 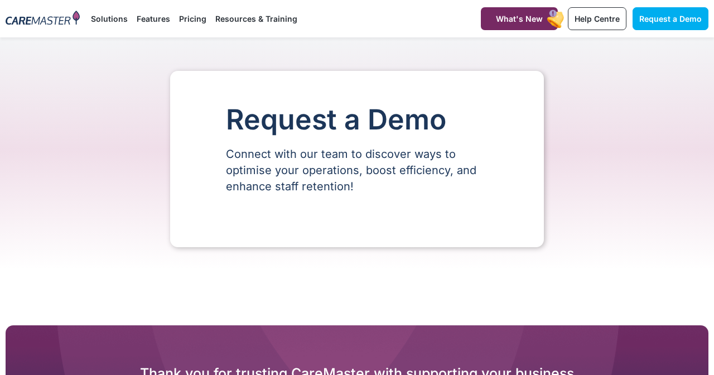 I want to click on a: Request a Demo, so click(x=670, y=18).